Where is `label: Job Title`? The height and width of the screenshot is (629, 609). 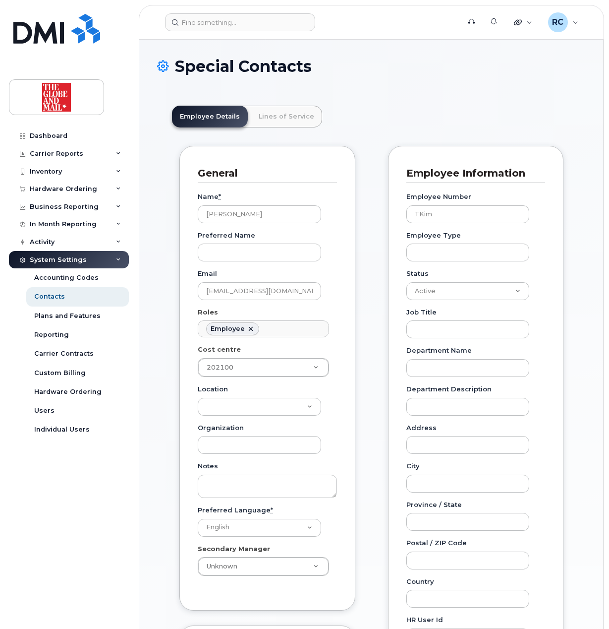
label: Job Title is located at coordinates (422, 312).